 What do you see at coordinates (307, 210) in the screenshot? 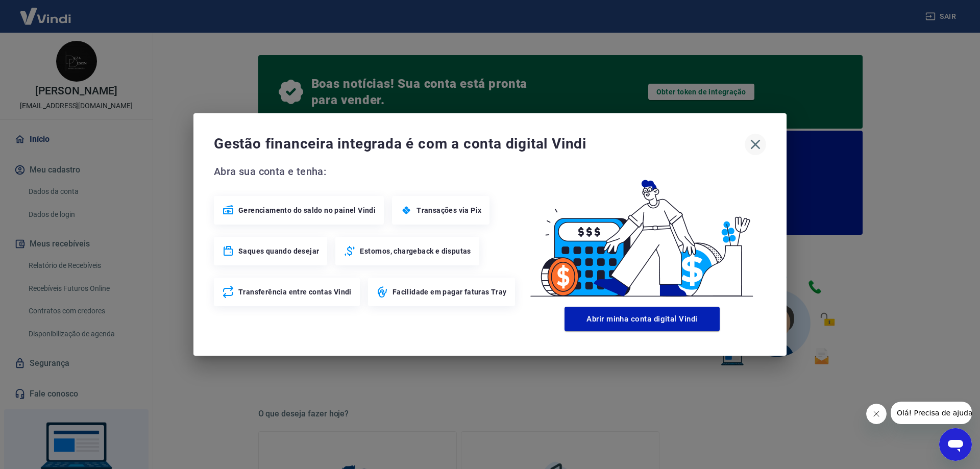
I see `span: Gerenciamento do saldo no painel Vindi` at bounding box center [307, 210].